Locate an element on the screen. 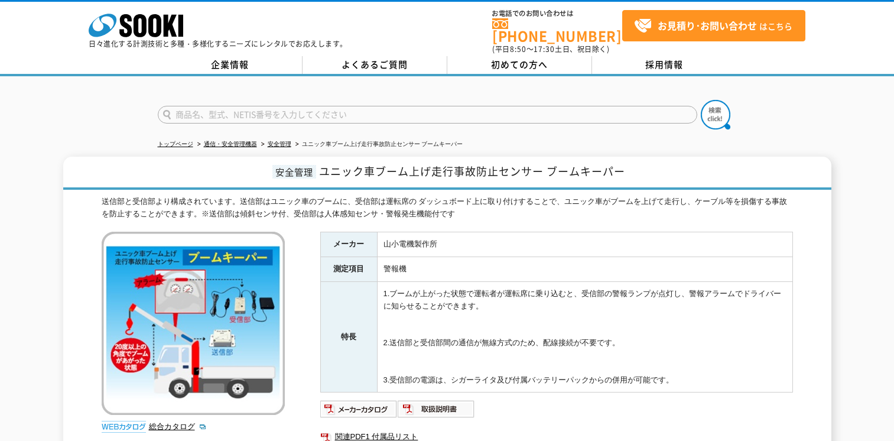  div: 送信部と受信部より構成されています。送信部はユニック車のブームに、受信部は運転席の ダッシュボード上に取り付けすることで、ユニック車がブームを上げて走行し、ケーブル等を損傷する事故を防止すること... is located at coordinates (447, 208).